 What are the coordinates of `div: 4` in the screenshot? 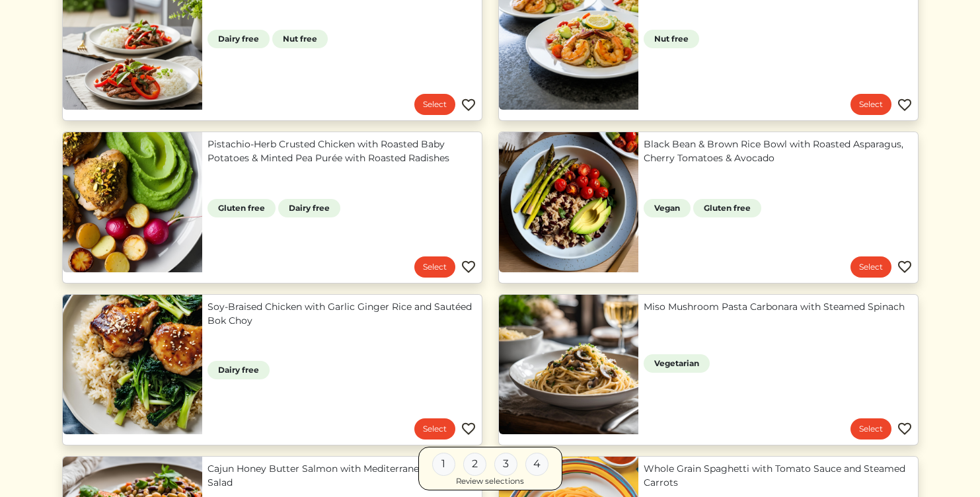 It's located at (536, 463).